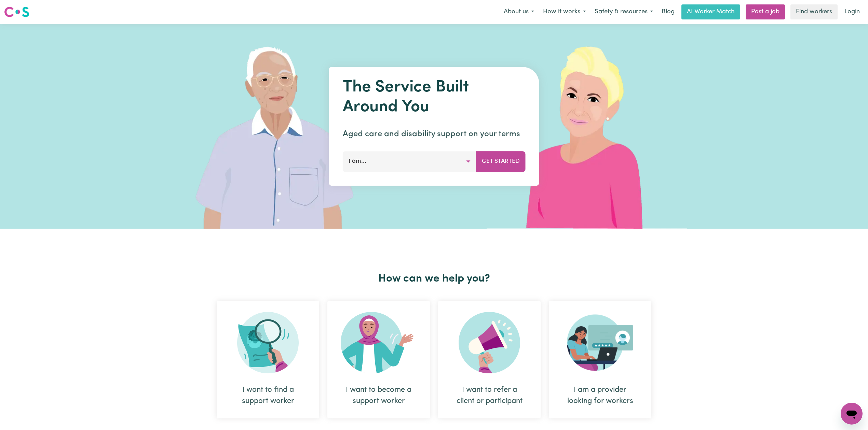  What do you see at coordinates (711, 12) in the screenshot?
I see `a: AI Worker Match` at bounding box center [711, 12].